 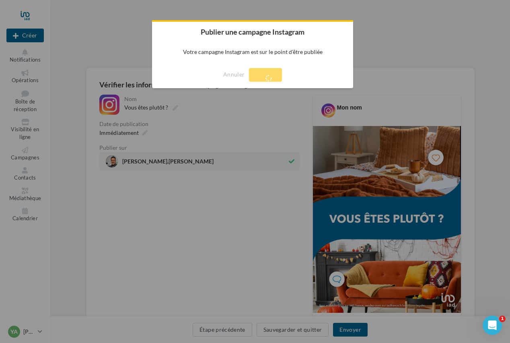 What do you see at coordinates (234, 74) in the screenshot?
I see `button: Annuler` at bounding box center [234, 74].